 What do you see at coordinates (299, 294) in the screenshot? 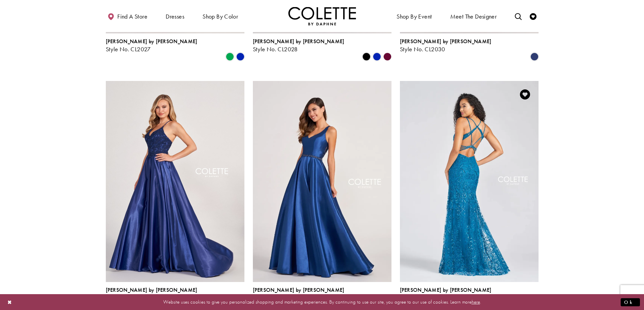
I see `div: Colette by Daphne Style No. CL2034` at bounding box center [299, 294].